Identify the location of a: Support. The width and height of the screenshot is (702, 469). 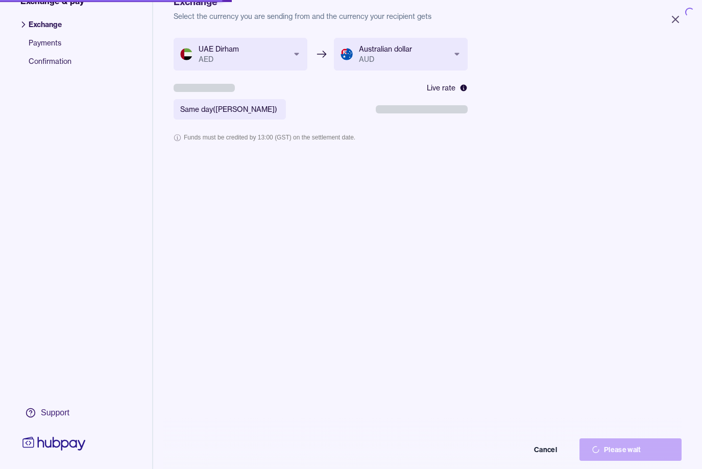
(54, 413).